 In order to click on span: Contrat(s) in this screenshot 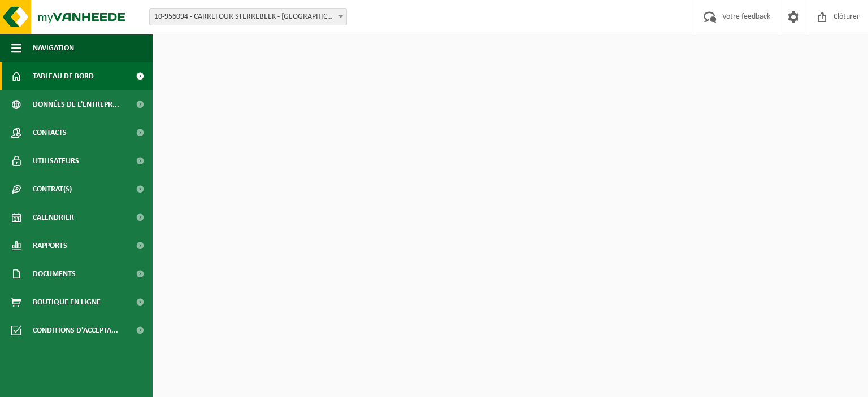, I will do `click(52, 189)`.